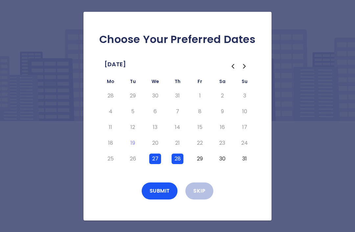  Describe the element at coordinates (155, 96) in the screenshot. I see `button: Wednesday, July 30th, 2025` at that location.